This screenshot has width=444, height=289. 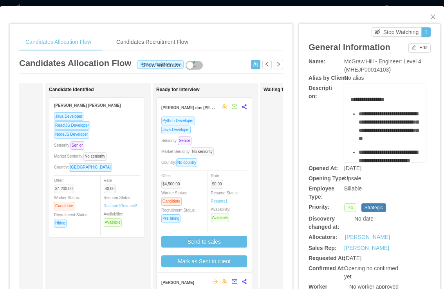 I want to click on b: Name:, so click(x=317, y=61).